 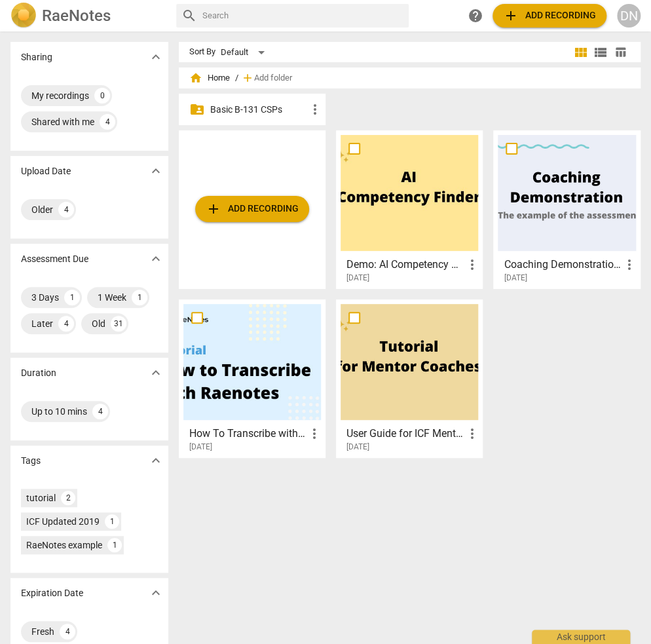 What do you see at coordinates (76, 16) in the screenshot?
I see `h2: RaeNotes` at bounding box center [76, 16].